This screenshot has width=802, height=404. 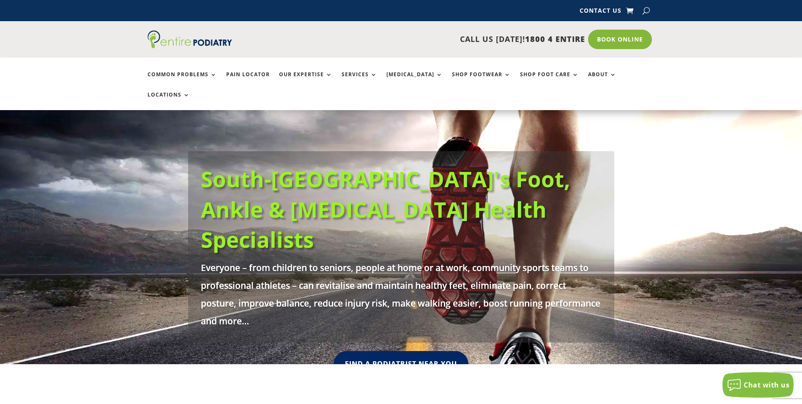 What do you see at coordinates (602, 80) in the screenshot?
I see `a: About` at bounding box center [602, 80].